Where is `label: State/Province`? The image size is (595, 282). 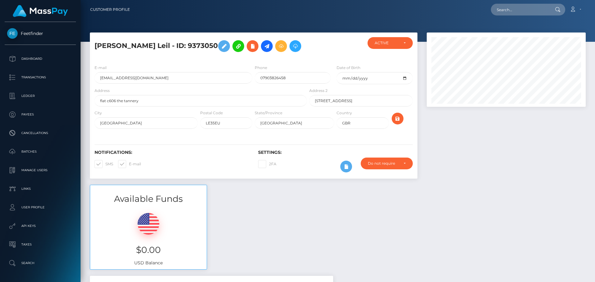 label: State/Province is located at coordinates (268, 113).